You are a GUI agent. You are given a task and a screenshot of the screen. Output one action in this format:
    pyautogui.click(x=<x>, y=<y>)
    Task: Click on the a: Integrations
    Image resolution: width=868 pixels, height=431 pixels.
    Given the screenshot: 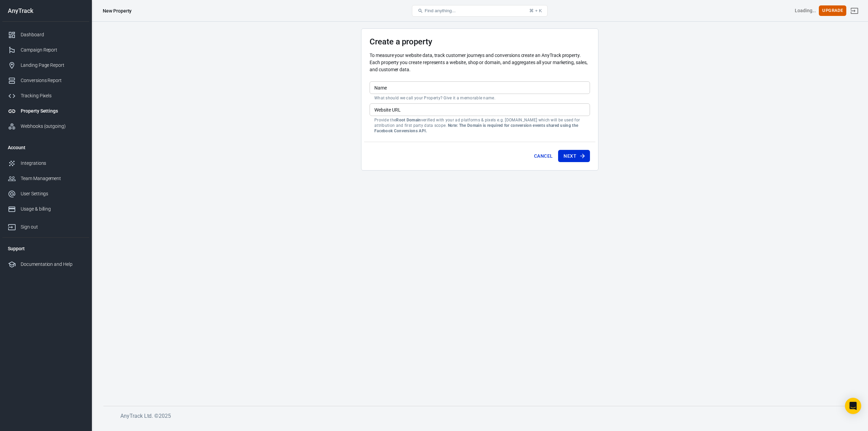 What is the action you would take?
    pyautogui.click(x=46, y=163)
    